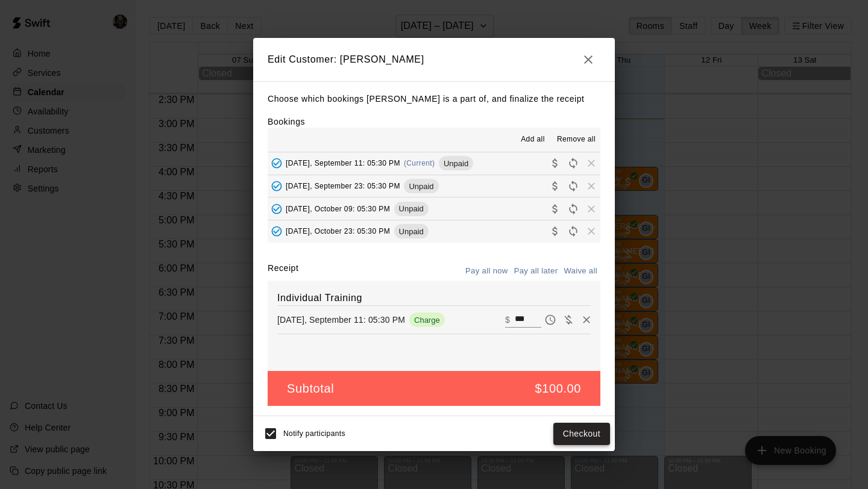  I want to click on button: Pay all now, so click(486, 271).